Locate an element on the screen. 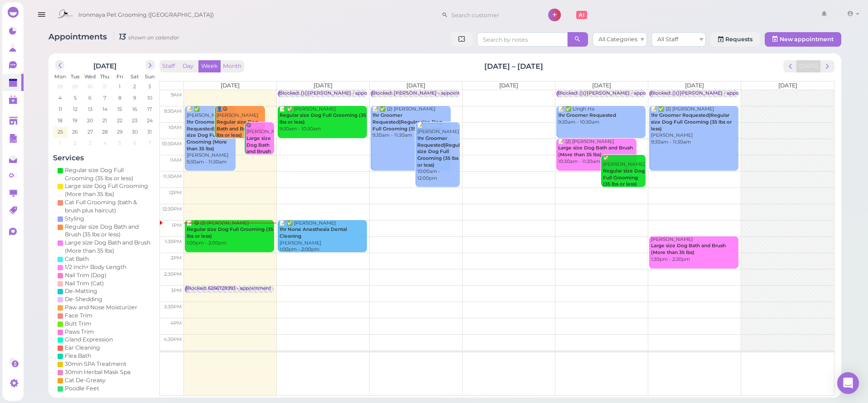 The width and height of the screenshot is (868, 403). span: 18 is located at coordinates (60, 120).